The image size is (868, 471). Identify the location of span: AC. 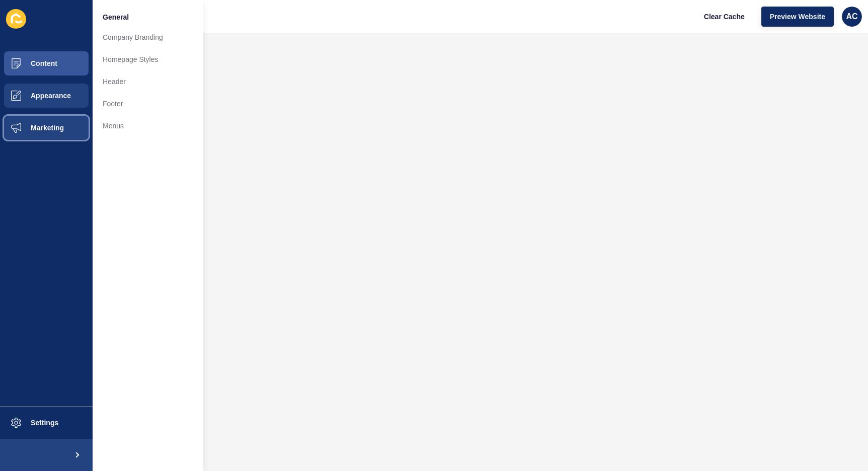
(851, 16).